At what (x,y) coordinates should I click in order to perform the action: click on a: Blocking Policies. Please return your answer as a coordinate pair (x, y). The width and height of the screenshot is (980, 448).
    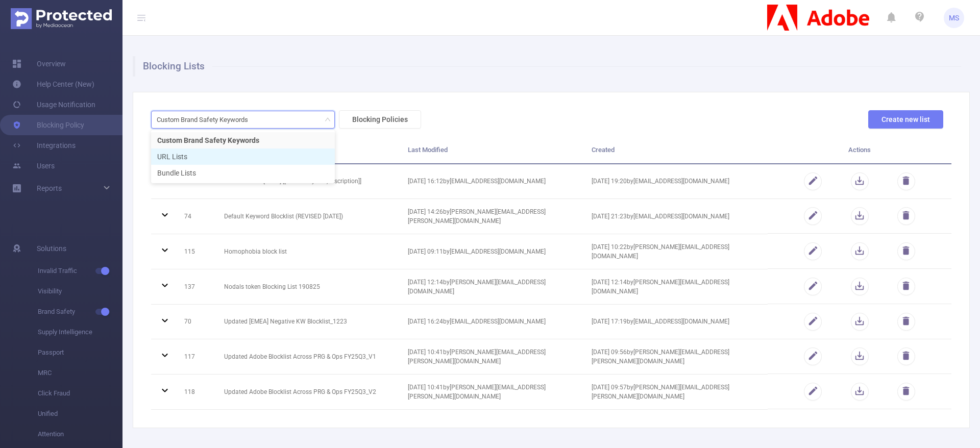
    Looking at the image, I should click on (378, 119).